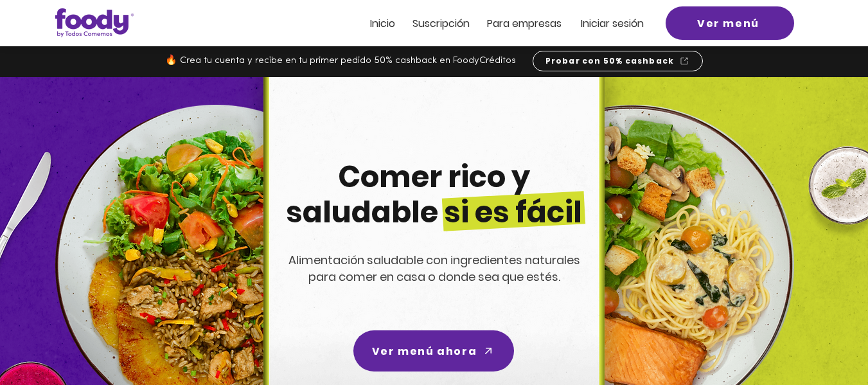 The height and width of the screenshot is (385, 868). What do you see at coordinates (730, 23) in the screenshot?
I see `a: Ver menú` at bounding box center [730, 23].